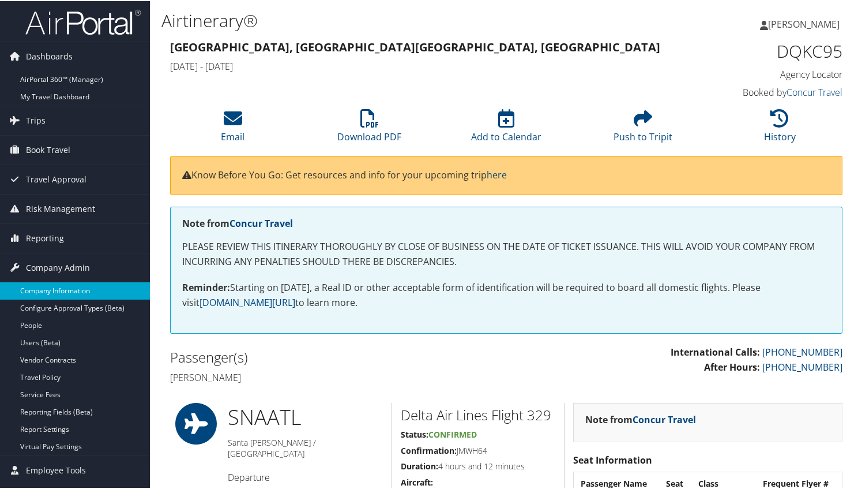 The width and height of the screenshot is (858, 489). Describe the element at coordinates (305, 476) in the screenshot. I see `h4: Departure` at that location.